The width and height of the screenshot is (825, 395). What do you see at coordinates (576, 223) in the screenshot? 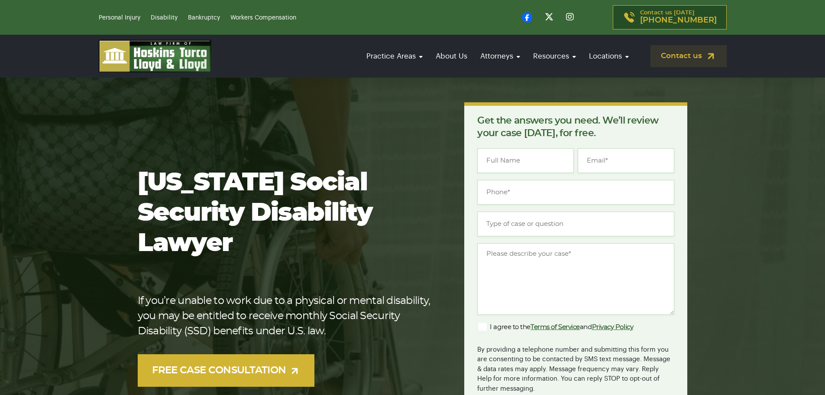
I see `input: Type of case or question` at bounding box center [576, 223].